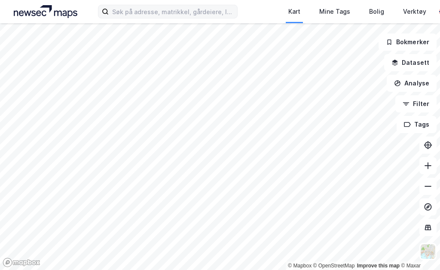 This screenshot has height=270, width=440. Describe the element at coordinates (334, 266) in the screenshot. I see `a: OpenStreetMap` at that location.